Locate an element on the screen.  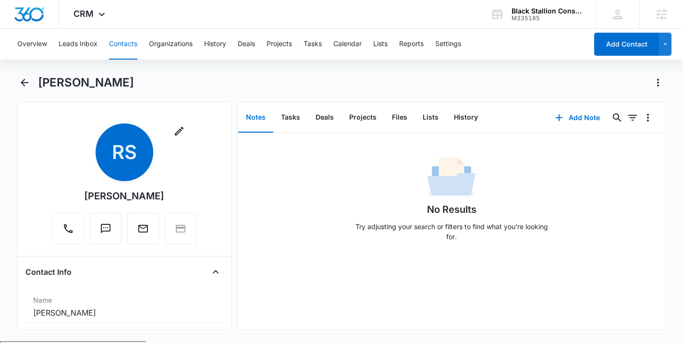
button: Contacts is located at coordinates (123, 44).